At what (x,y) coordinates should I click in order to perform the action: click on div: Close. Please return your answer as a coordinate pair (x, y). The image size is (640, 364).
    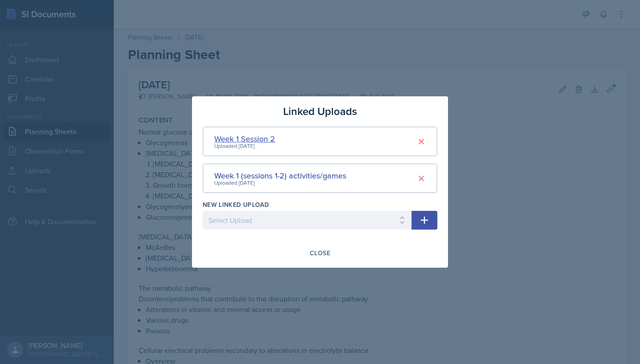
    Looking at the image, I should click on (320, 253).